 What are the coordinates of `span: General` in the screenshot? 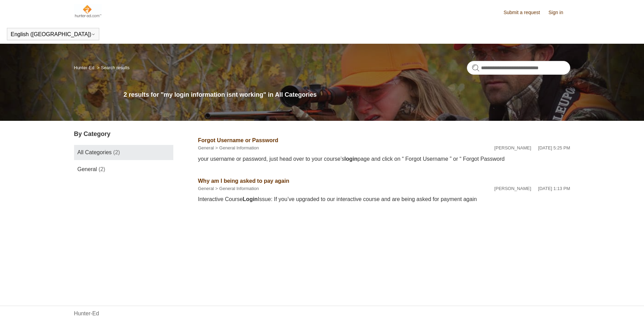 It's located at (87, 169).